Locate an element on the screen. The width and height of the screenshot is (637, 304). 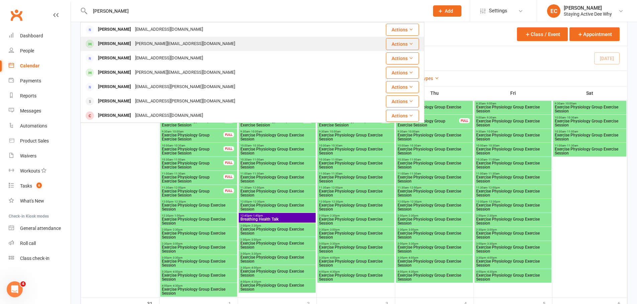
span: 8:30am is located at coordinates (513, 104).